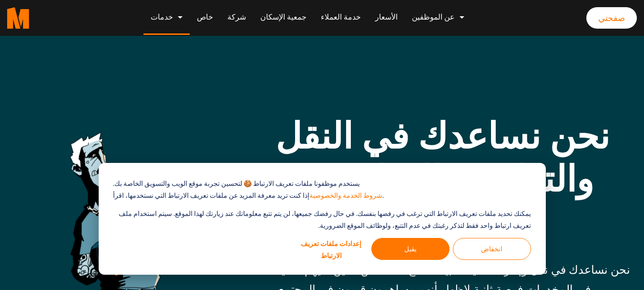 This screenshot has height=290, width=644. I want to click on font: خدمات, so click(162, 17).